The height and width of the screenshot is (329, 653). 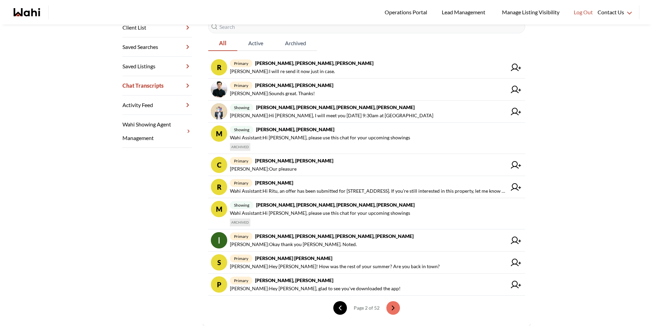 I want to click on button: next page, so click(x=393, y=308).